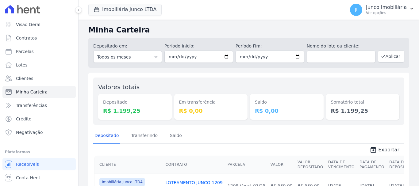  What do you see at coordinates (144, 136) in the screenshot?
I see `a: Transferindo` at bounding box center [144, 136].